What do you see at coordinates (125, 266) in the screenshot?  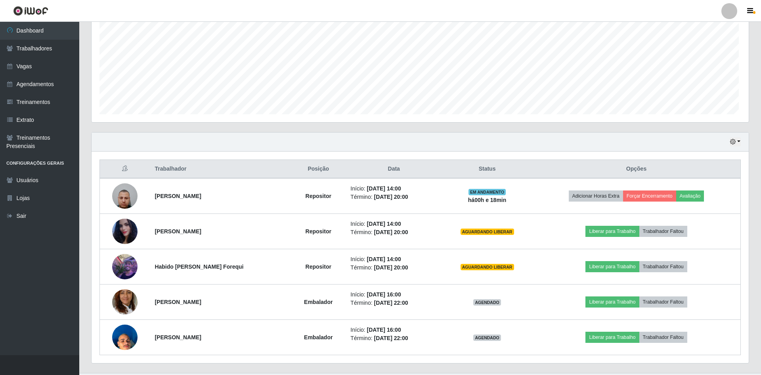 I see `img: 1755521550319.jpeg` at bounding box center [125, 266].